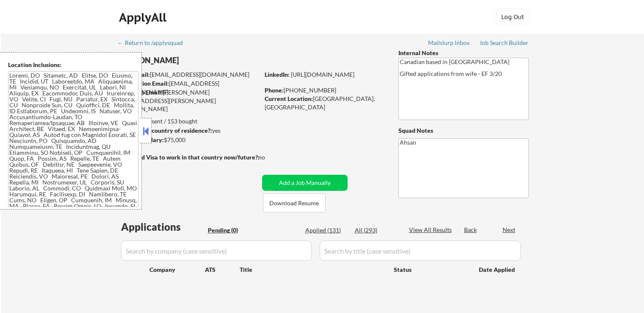 Image resolution: width=644 pixels, height=313 pixels. What do you see at coordinates (217, 250) in the screenshot?
I see `input: Search by company (case sensitive)` at bounding box center [217, 250].